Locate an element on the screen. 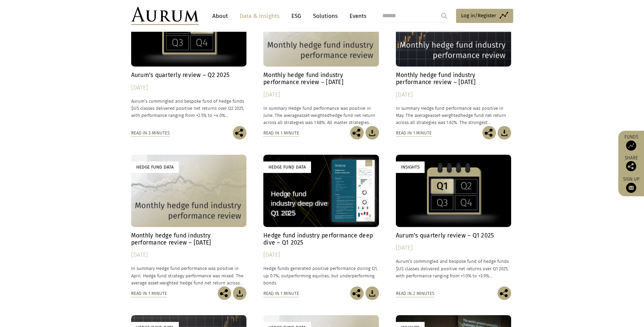 The height and width of the screenshot is (327, 644). p: In summary Hedge fund performance was positive in June. The average hedge fund net return across ... is located at coordinates (321, 115).